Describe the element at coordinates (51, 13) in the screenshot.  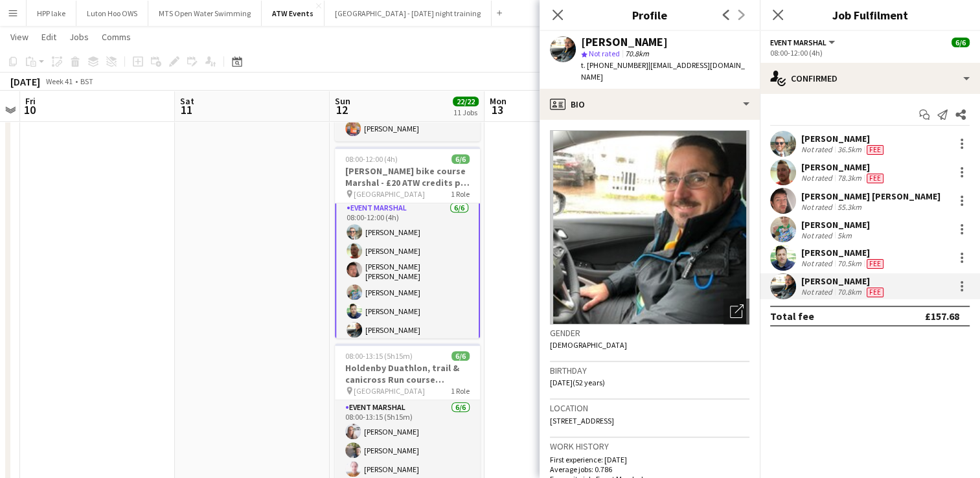
I see `button: HPP lake` at that location.